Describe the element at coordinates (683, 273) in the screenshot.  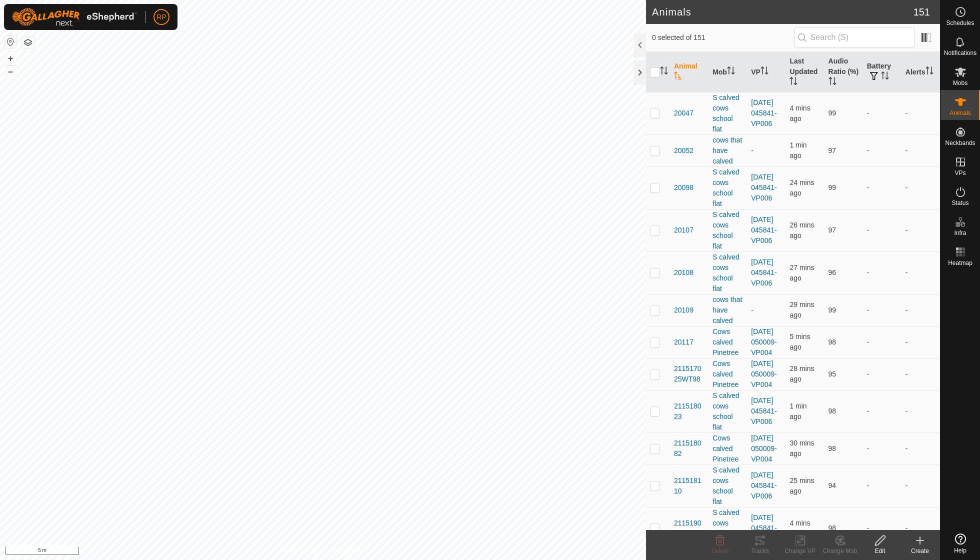
I see `span: 20108` at that location.